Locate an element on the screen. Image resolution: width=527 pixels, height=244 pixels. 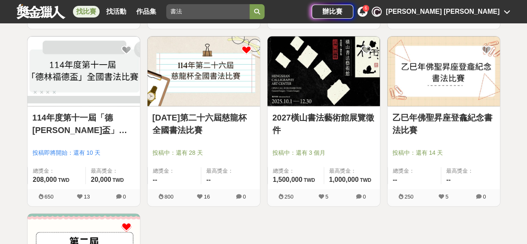
span: 650 is located at coordinates (49, 196).